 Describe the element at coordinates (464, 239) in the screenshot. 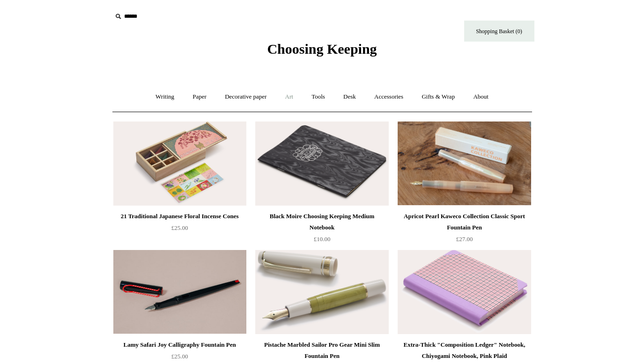

I see `span: £27.00` at that location.